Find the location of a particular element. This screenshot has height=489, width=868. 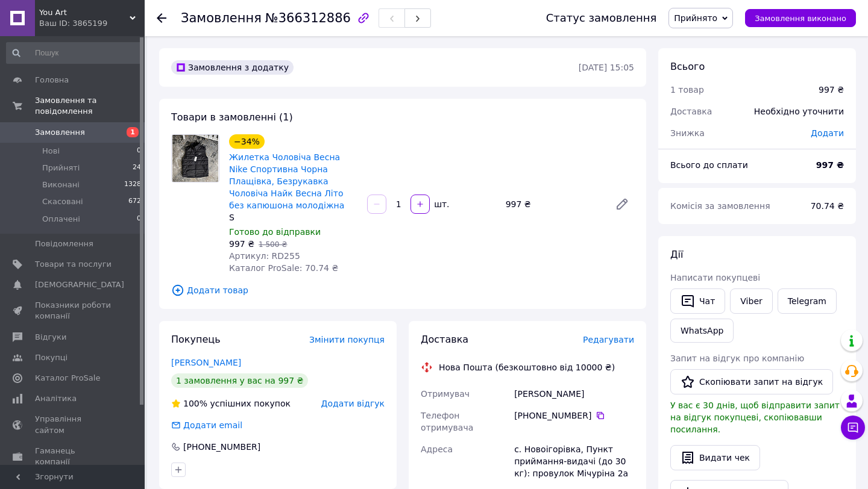

span: Додати відгук is located at coordinates (352, 404).